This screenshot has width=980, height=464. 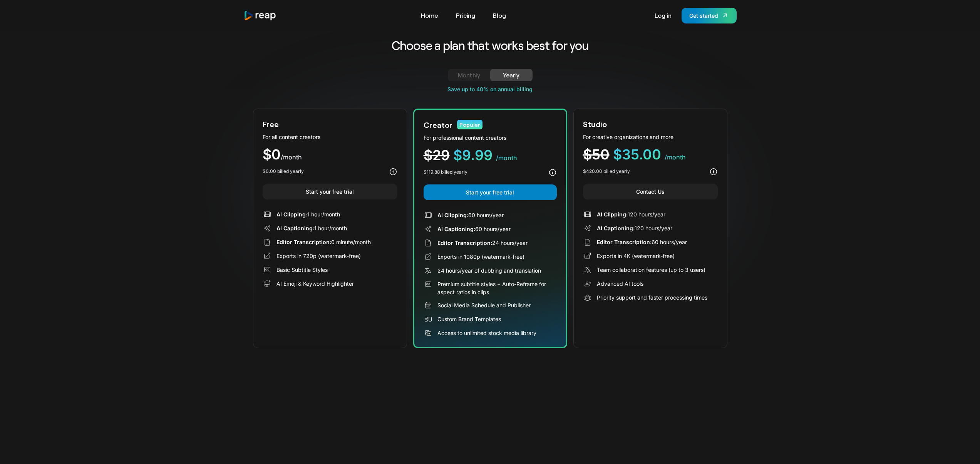 I want to click on div: Exports in 1080p (watermark-free), so click(x=481, y=256).